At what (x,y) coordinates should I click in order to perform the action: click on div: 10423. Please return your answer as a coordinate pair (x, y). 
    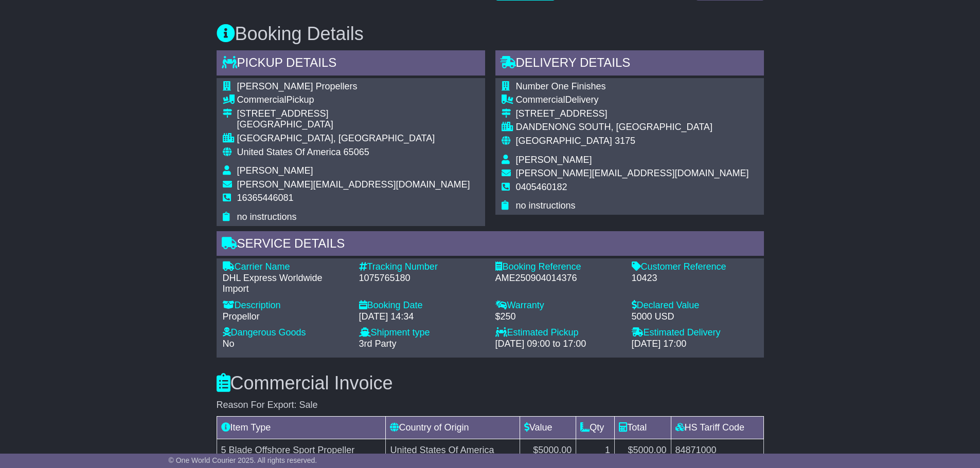
    Looking at the image, I should click on (695, 279).